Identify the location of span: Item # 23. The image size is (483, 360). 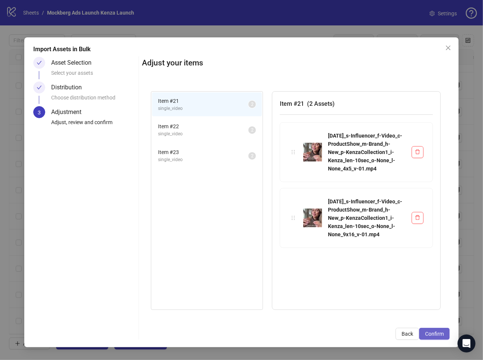
(203, 152).